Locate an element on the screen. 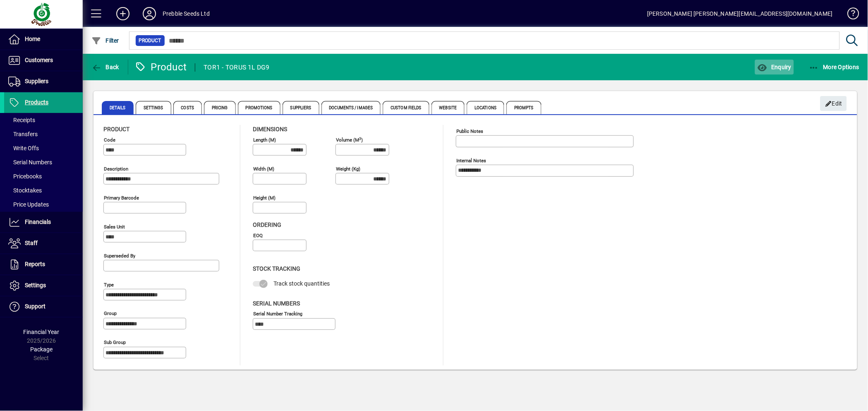 Image resolution: width=868 pixels, height=411 pixels. app-page-header-button: Back is located at coordinates (106, 67).